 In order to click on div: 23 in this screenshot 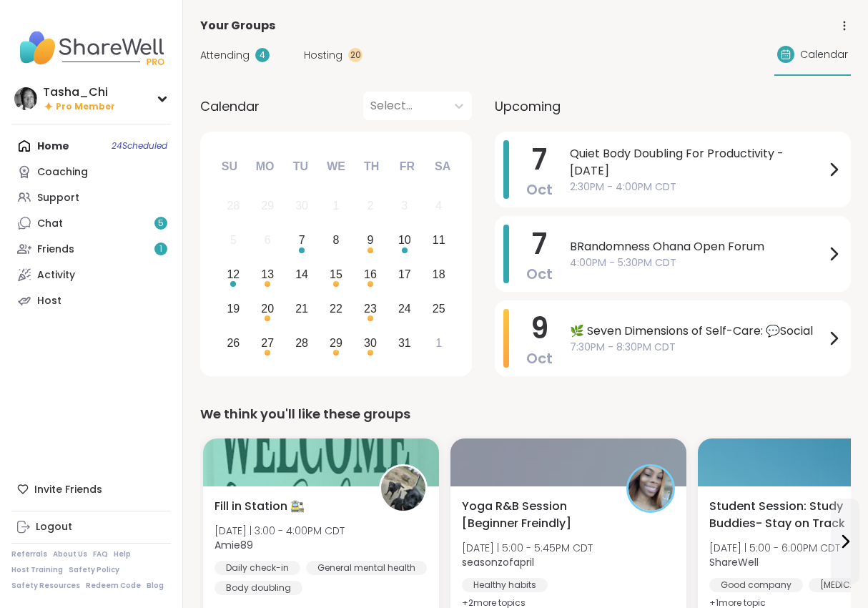, I will do `click(370, 308)`.